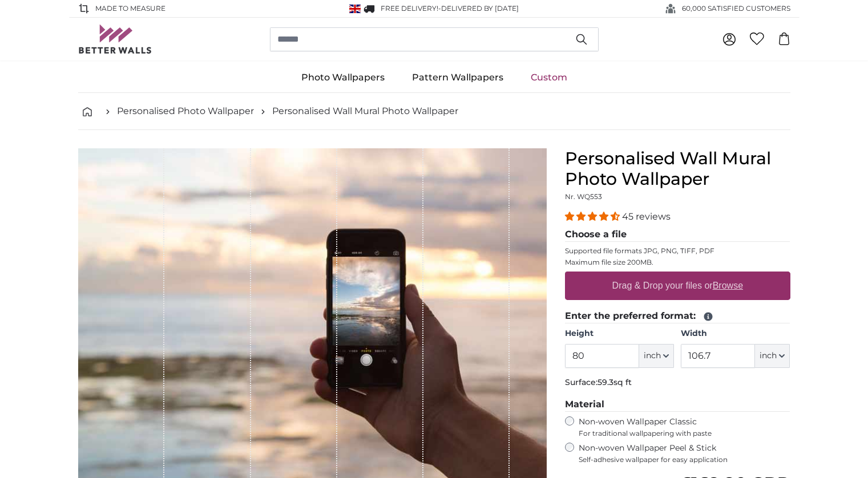 The width and height of the screenshot is (868, 478). I want to click on p: Maximum file size 200MB., so click(678, 263).